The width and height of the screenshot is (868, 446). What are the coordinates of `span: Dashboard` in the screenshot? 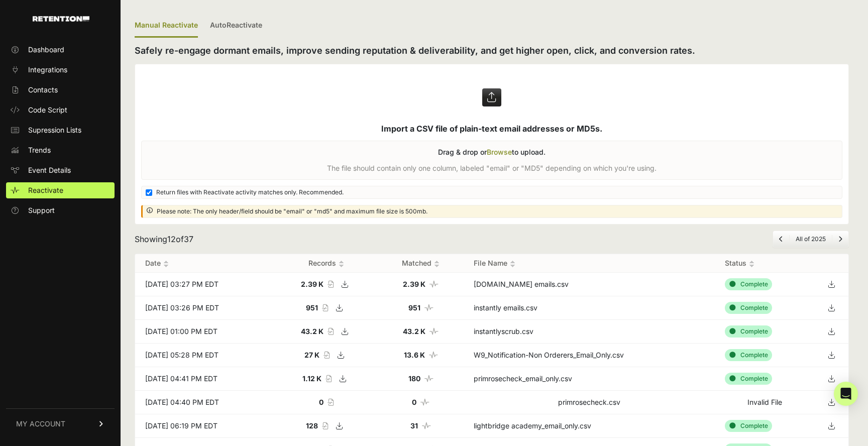 It's located at (46, 50).